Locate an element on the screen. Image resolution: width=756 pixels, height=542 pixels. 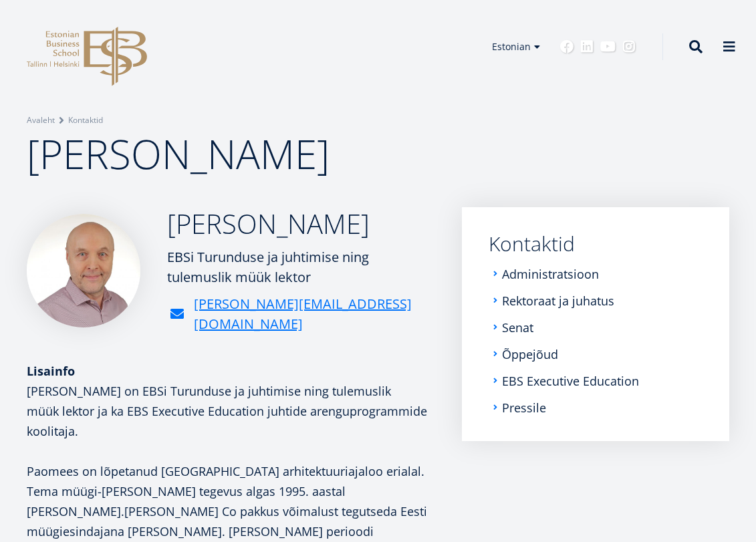
div: EBSi Turunduse ja juhtimise ning tulemuslik müük lektor is located at coordinates (301, 267).